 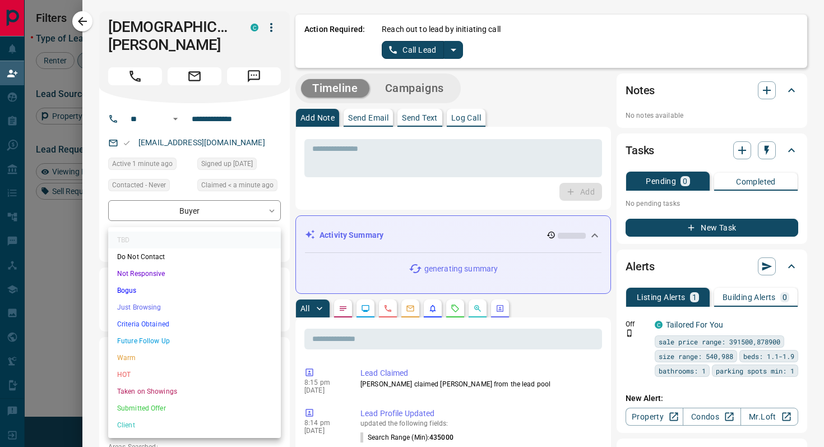 I want to click on li: Just Browsing, so click(x=195, y=307).